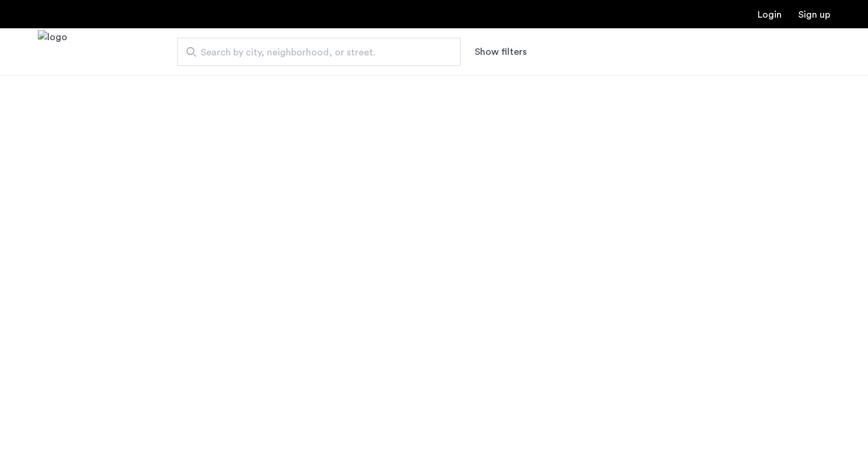  What do you see at coordinates (314, 53) in the screenshot?
I see `span: Search by city, neighborhood, or street.` at bounding box center [314, 53].